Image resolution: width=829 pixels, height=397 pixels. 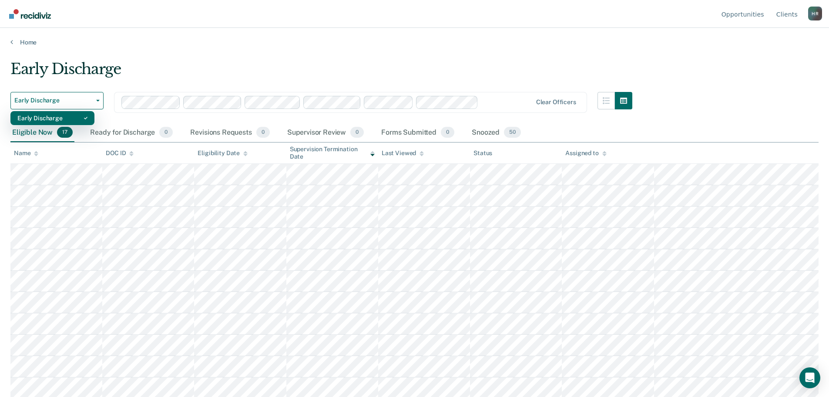 I want to click on button: Early Discharge, so click(x=57, y=101).